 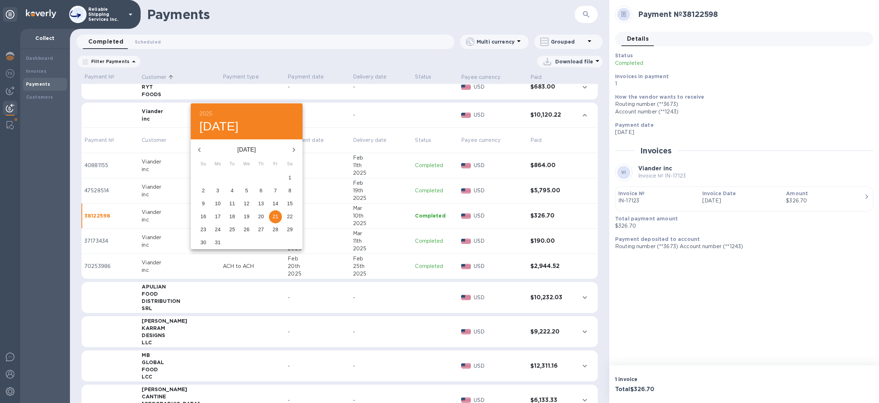 I want to click on button: 18, so click(x=232, y=217).